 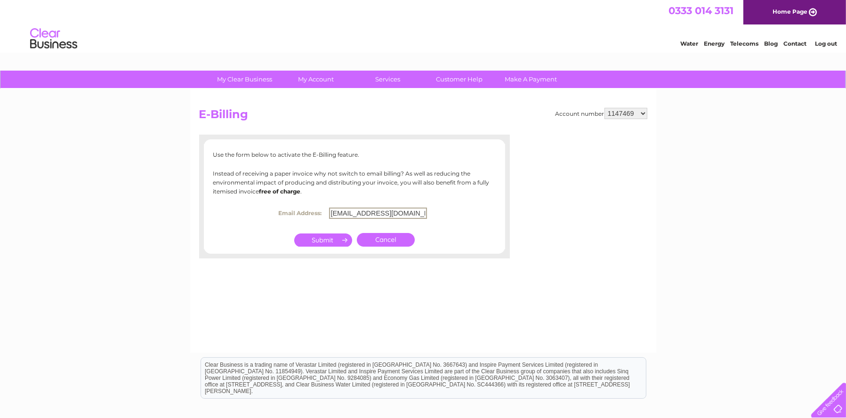 I want to click on div: Account number, so click(x=601, y=113).